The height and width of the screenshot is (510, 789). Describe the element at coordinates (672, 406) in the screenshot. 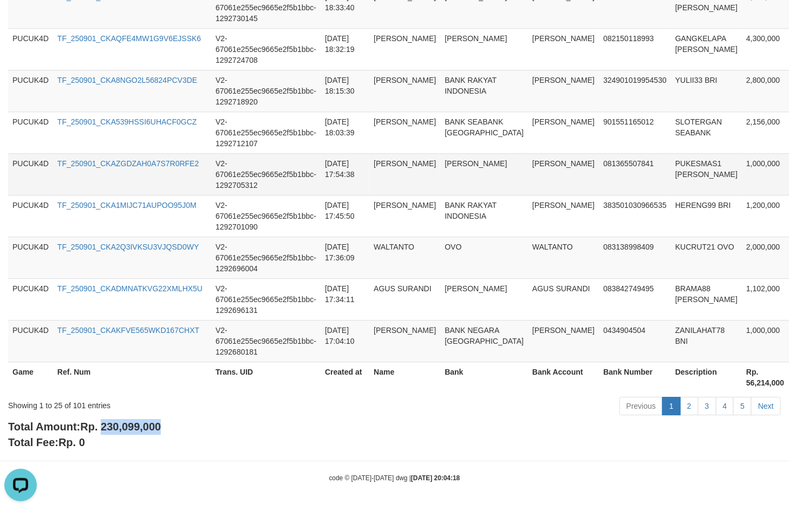

I see `a: 1` at that location.